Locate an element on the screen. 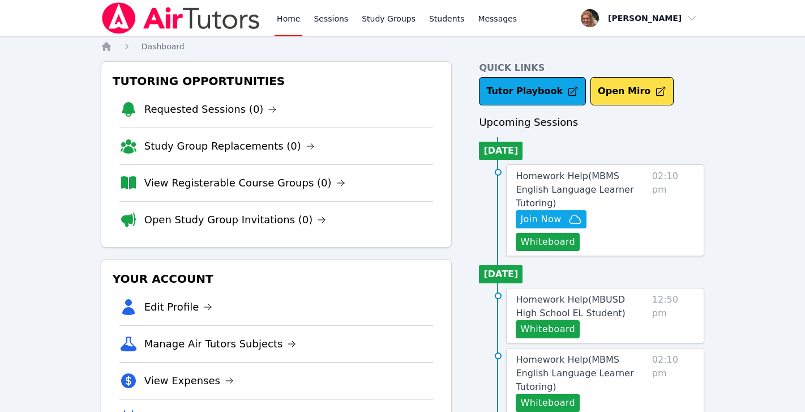  span: 12:50 pm is located at coordinates (673, 315).